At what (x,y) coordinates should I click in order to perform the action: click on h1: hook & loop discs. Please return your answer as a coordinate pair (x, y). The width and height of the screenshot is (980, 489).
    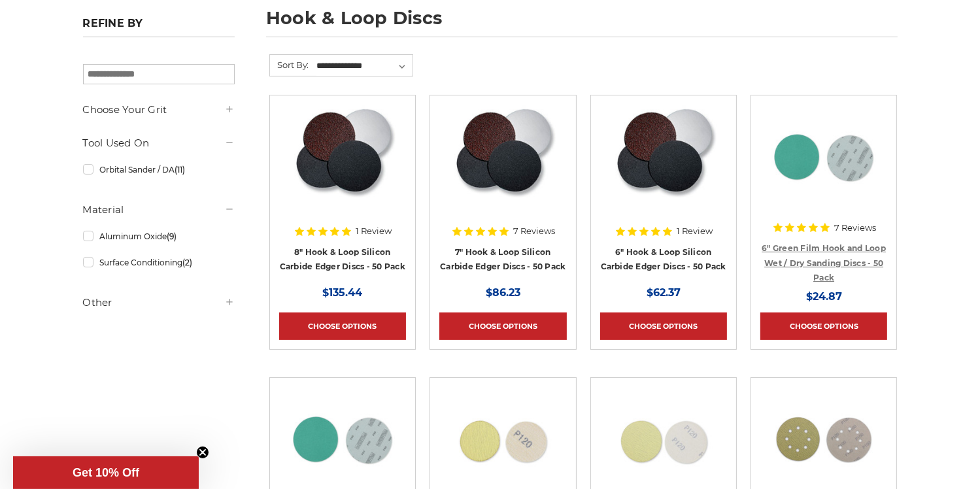
    Looking at the image, I should click on (582, 23).